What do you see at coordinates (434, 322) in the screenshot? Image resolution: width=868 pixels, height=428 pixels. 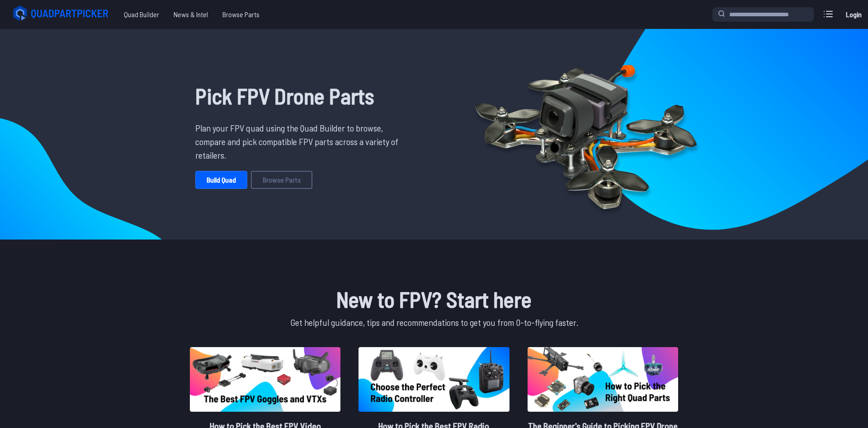 I see `p: Get helpful guidance, tips and recommendations to get you from 0-to-flying faster.` at bounding box center [434, 322].